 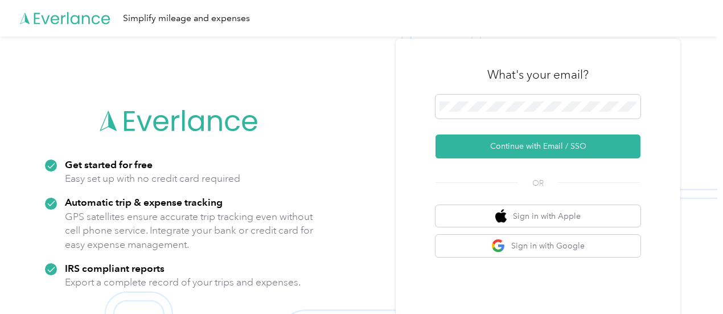 I want to click on p: Easy set up with no credit card required, so click(x=152, y=178).